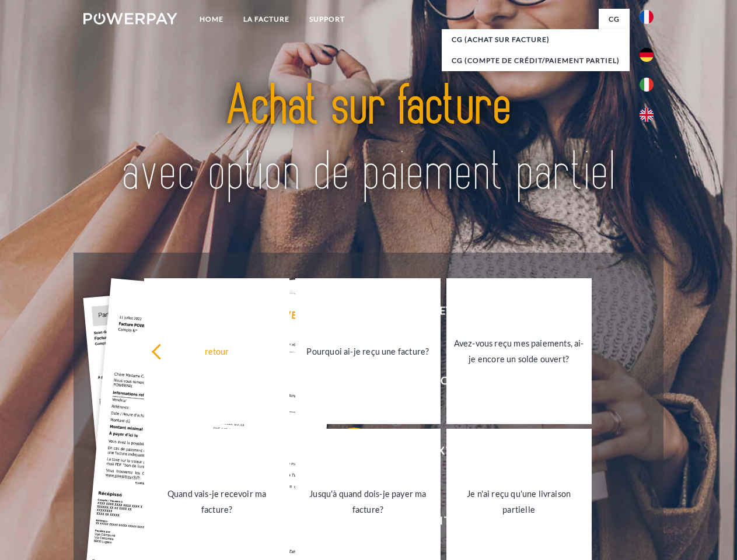 Image resolution: width=737 pixels, height=560 pixels. What do you see at coordinates (647, 17) in the screenshot?
I see `img: fr` at bounding box center [647, 17].